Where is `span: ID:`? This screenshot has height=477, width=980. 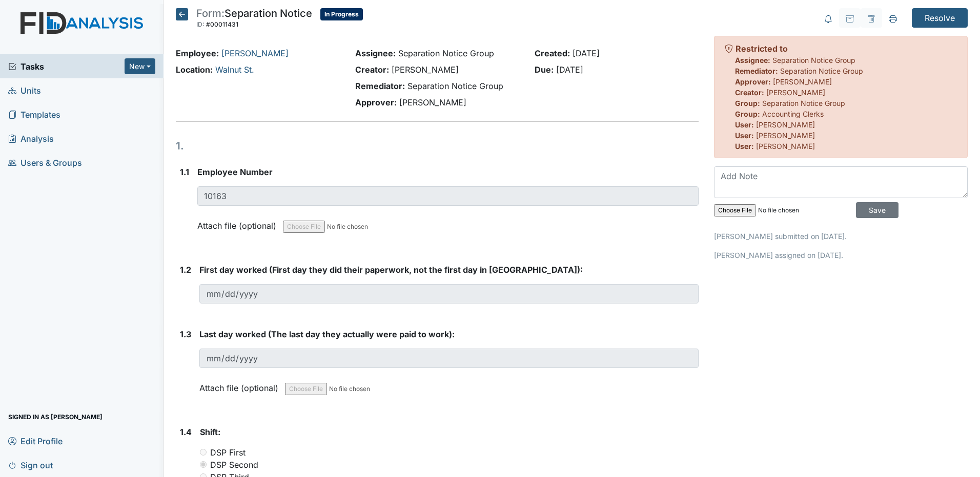
span: ID: is located at coordinates (200, 24).